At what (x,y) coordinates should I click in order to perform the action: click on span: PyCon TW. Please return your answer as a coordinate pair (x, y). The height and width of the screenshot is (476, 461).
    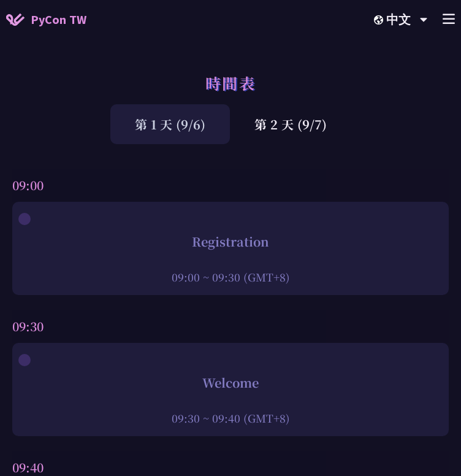
    Looking at the image, I should click on (58, 20).